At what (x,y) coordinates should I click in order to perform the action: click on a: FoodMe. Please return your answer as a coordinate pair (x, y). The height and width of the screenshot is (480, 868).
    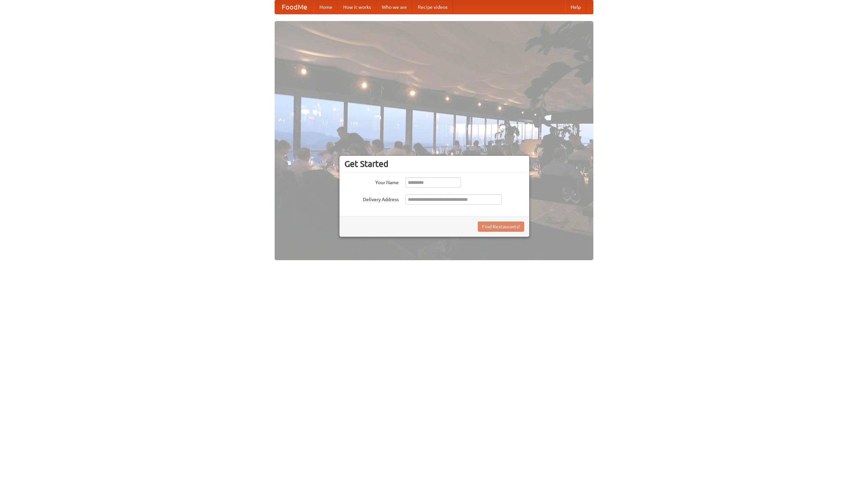
    Looking at the image, I should click on (294, 7).